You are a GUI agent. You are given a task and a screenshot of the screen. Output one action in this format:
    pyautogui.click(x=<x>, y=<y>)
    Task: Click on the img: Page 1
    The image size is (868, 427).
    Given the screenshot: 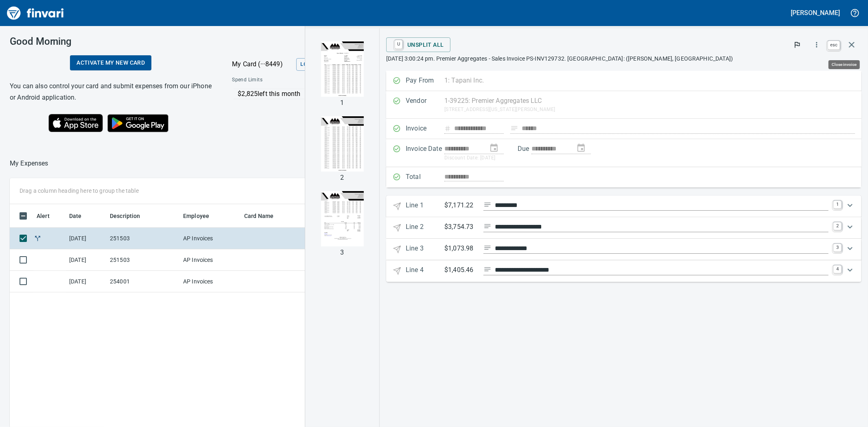 What is the action you would take?
    pyautogui.click(x=342, y=69)
    